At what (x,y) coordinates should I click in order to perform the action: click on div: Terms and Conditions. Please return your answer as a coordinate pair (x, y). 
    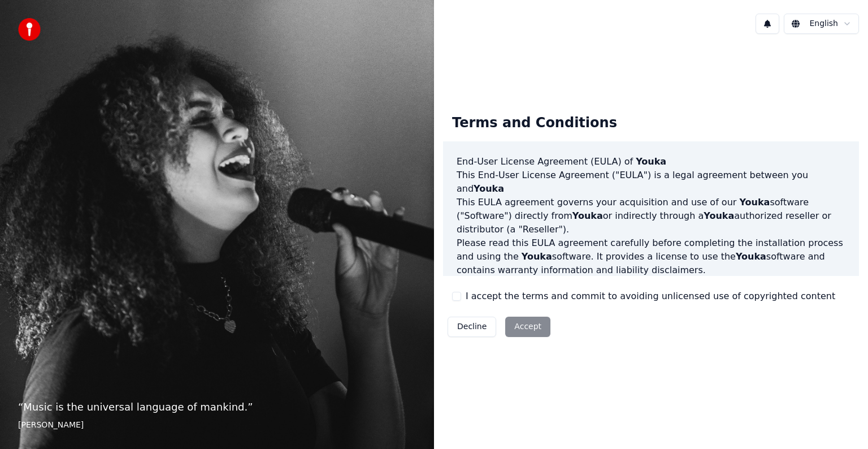
    Looking at the image, I should click on (534, 123).